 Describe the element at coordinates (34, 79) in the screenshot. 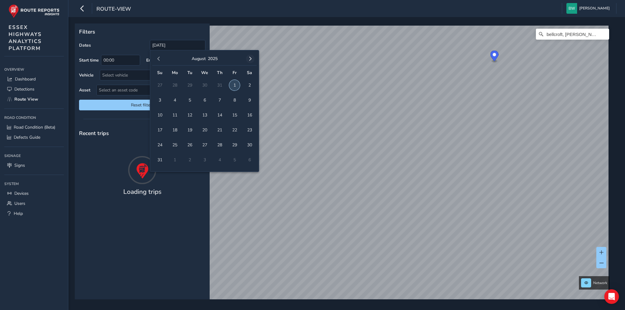

I see `a: Dashboard` at that location.